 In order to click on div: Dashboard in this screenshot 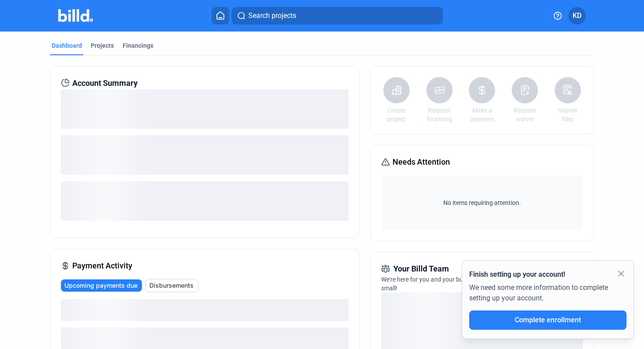, I will do `click(67, 46)`.